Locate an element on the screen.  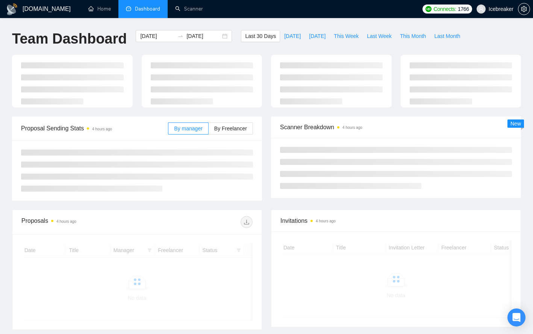
a: setting is located at coordinates (524, 9).